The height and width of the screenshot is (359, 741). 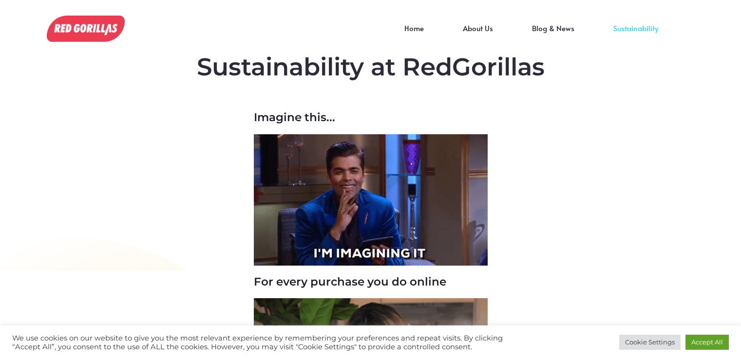 What do you see at coordinates (650, 342) in the screenshot?
I see `a: Cookie Settings` at bounding box center [650, 342].